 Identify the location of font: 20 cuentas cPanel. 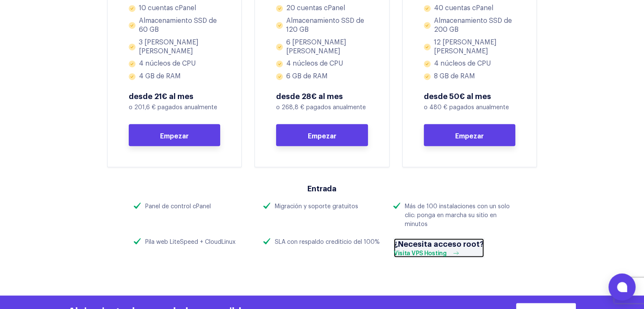
(316, 8).